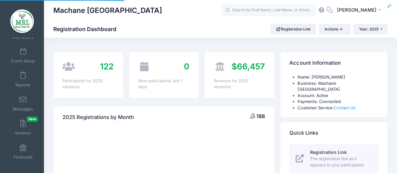  I want to click on span: Messages, so click(23, 109).